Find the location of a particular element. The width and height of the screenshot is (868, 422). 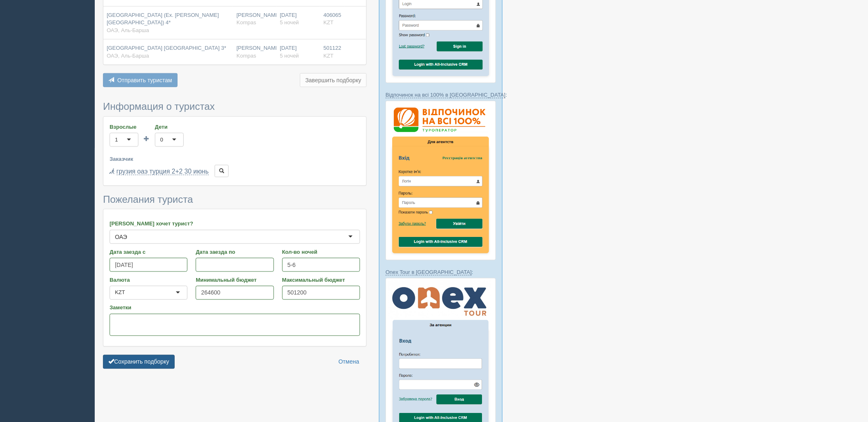

span: 501122 is located at coordinates (332, 48).